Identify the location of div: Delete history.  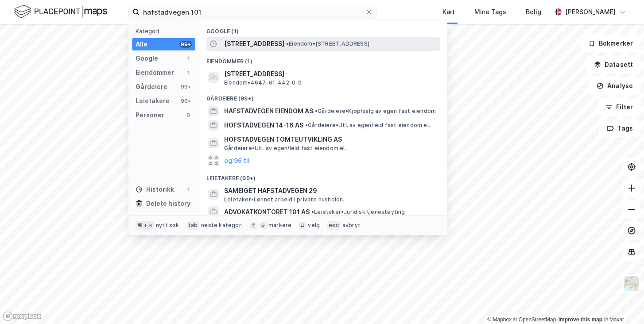
(168, 204).